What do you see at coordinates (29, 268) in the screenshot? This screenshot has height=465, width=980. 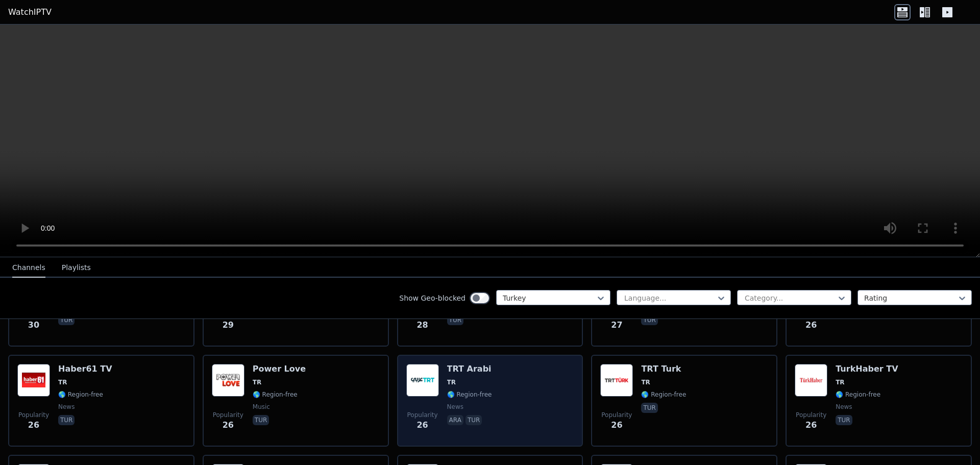 I see `button: Channels` at bounding box center [29, 268].